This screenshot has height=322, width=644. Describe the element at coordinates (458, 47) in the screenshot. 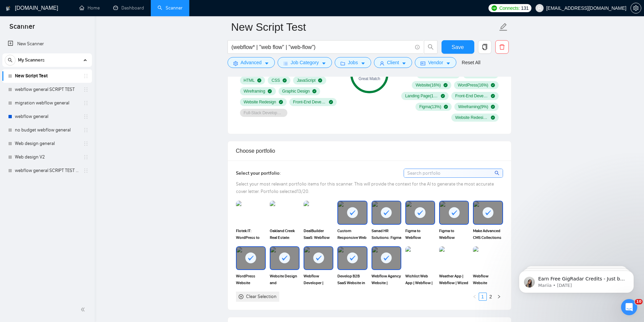

I see `button: Save` at that location.